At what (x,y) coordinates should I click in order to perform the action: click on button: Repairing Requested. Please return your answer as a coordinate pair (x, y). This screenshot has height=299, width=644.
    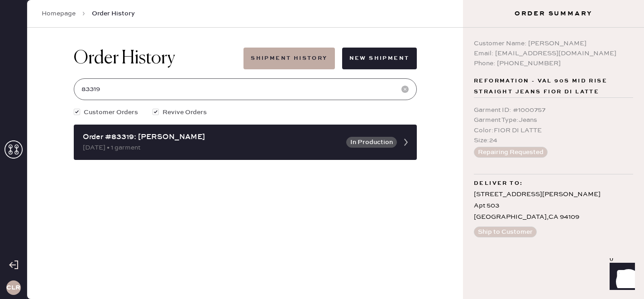
    Looking at the image, I should click on (511, 152).